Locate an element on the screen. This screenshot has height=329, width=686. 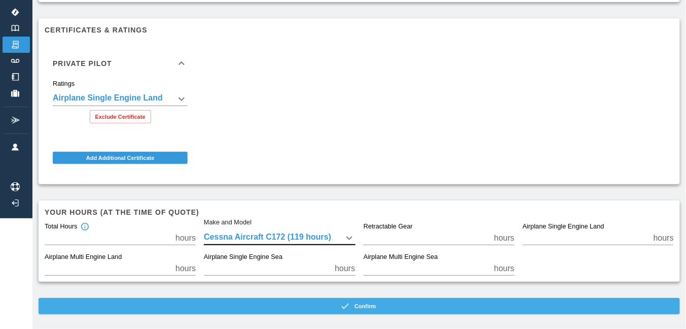
label: Airplane Multi Engine Land is located at coordinates (83, 257).